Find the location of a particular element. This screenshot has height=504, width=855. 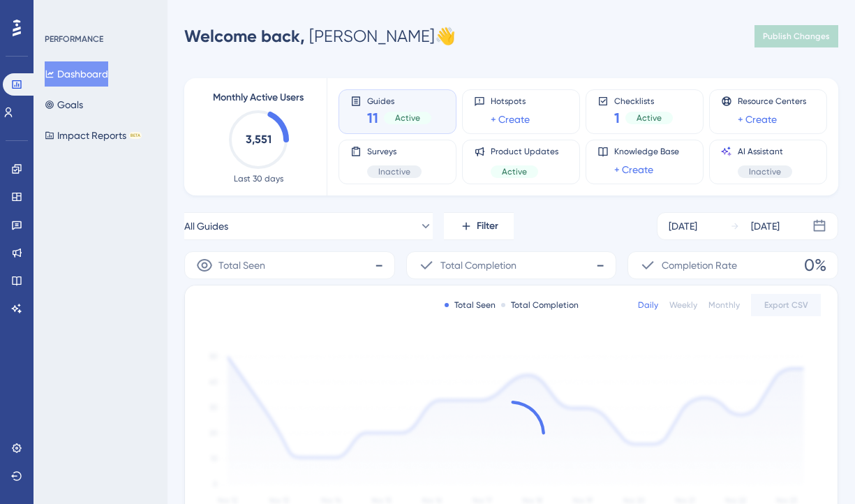

span: 1 is located at coordinates (617, 118).